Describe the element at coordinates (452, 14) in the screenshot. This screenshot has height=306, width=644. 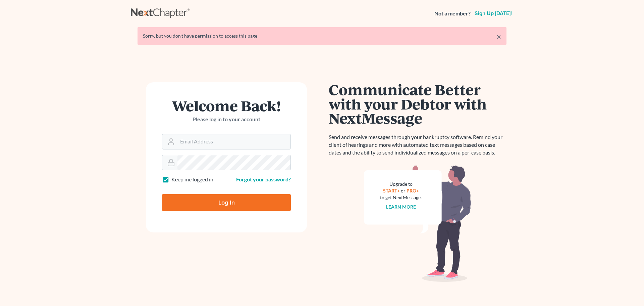
I see `strong: Not a member?` at that location.